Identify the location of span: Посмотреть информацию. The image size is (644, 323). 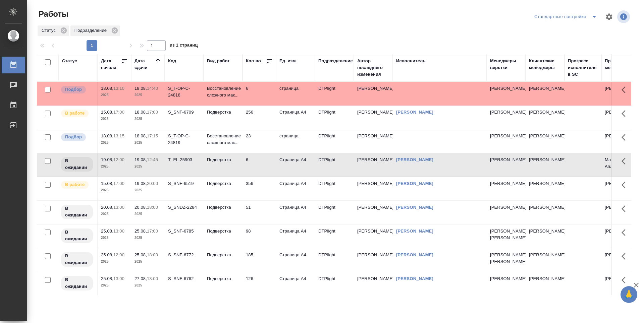
(624, 17).